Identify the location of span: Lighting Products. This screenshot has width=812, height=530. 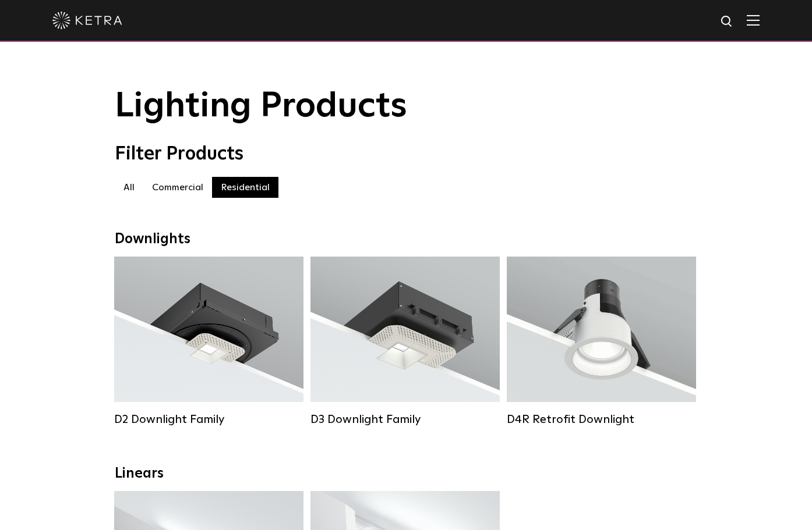
(261, 106).